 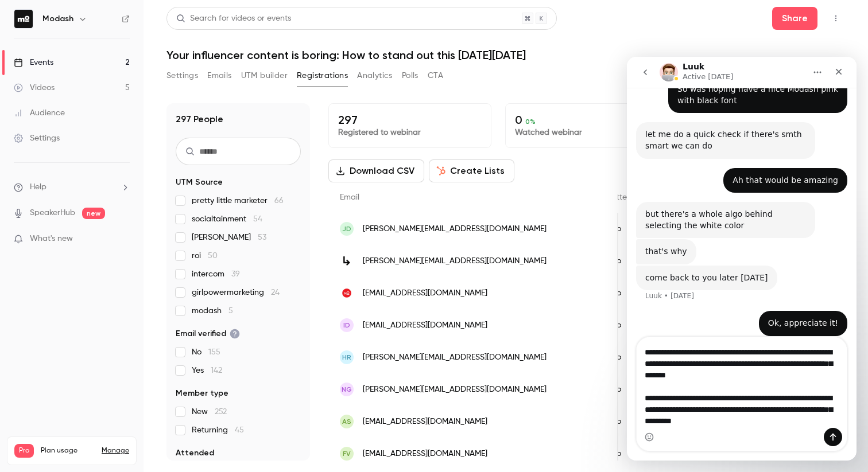 What do you see at coordinates (264, 75) in the screenshot?
I see `button: UTM builder` at bounding box center [264, 75].